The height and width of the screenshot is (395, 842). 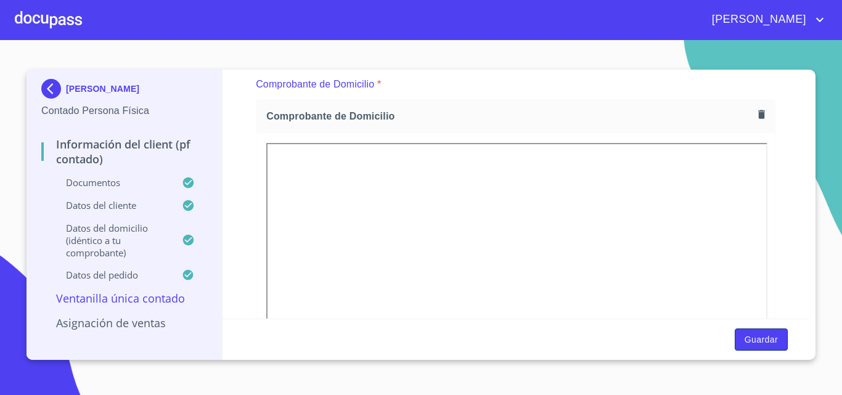 I want to click on span: Comprobante de Domicilio, so click(x=510, y=116).